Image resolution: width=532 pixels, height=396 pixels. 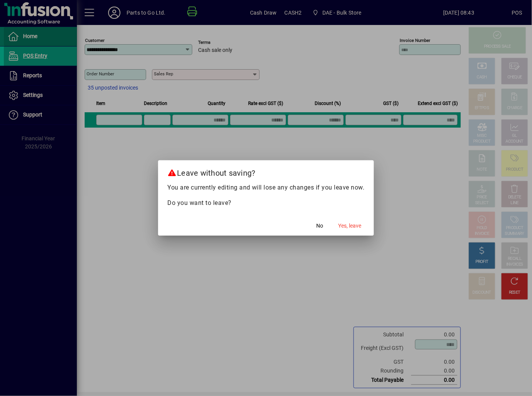 I want to click on button: No, so click(x=320, y=225).